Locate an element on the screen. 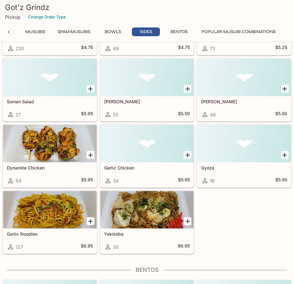  button: Sides is located at coordinates (146, 32).